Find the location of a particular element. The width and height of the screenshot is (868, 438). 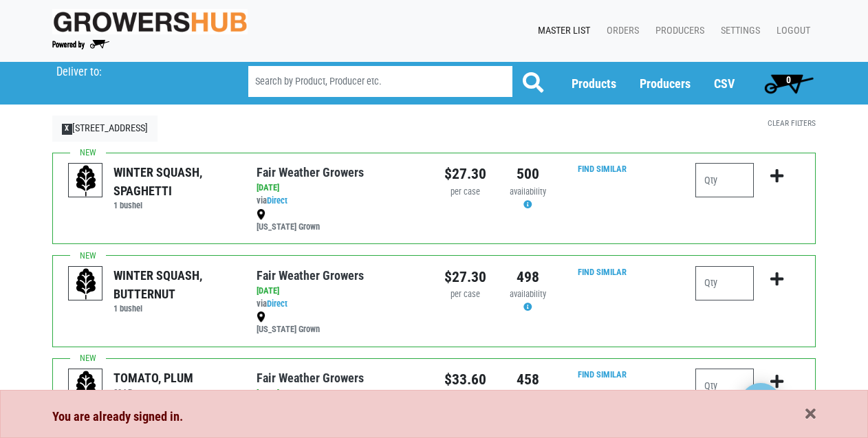

a: CSV is located at coordinates (724, 83).